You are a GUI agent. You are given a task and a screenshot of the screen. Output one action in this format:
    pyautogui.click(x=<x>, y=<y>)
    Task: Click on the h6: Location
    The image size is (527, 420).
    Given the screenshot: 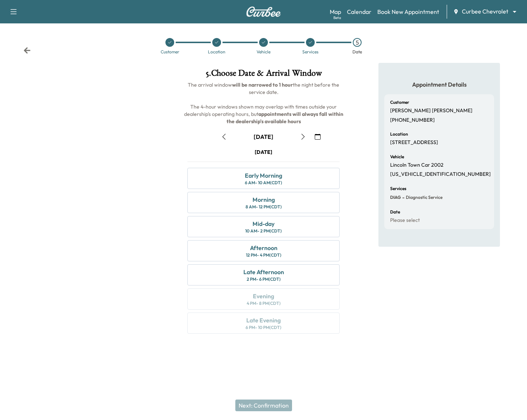 What is the action you would take?
    pyautogui.click(x=399, y=134)
    